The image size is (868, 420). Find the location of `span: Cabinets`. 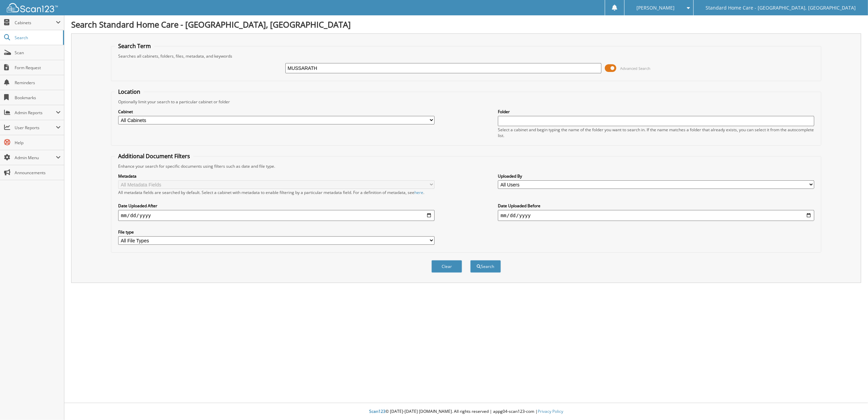

span: Cabinets is located at coordinates (35, 23).